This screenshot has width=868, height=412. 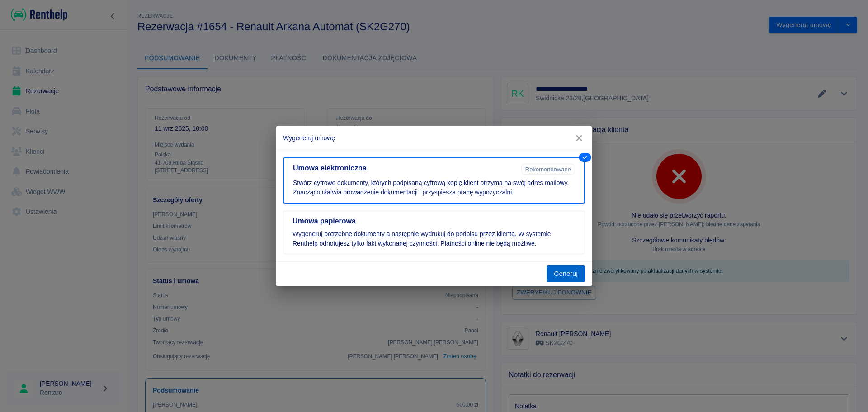 I want to click on button: Umowa elektronicznaRekomendowaneStwórz cyfrowe dokumenty, których podpisaną cyfrową kopię klient ..., so click(x=434, y=180).